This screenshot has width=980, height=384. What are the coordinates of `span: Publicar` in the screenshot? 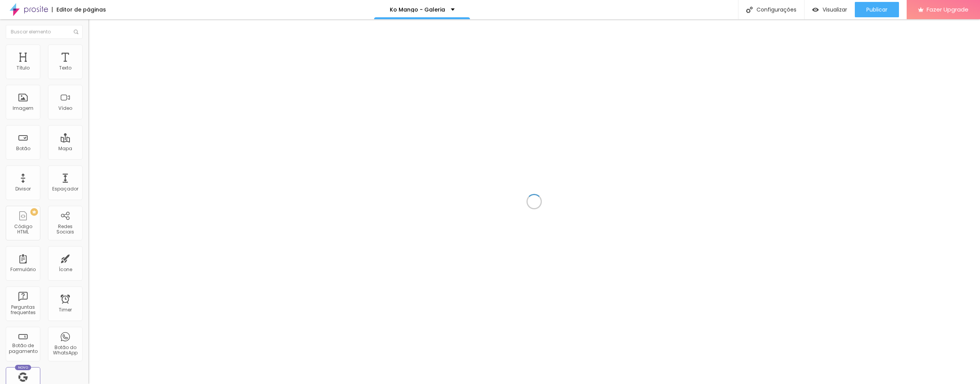 It's located at (876, 10).